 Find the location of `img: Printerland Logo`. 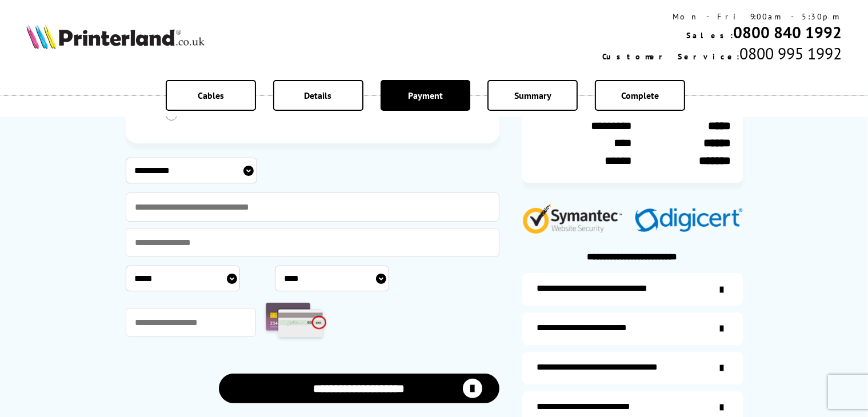

img: Printerland Logo is located at coordinates (116, 36).